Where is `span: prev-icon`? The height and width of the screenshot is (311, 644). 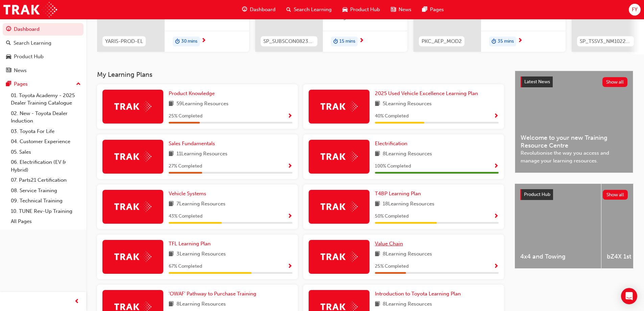
span: prev-icon is located at coordinates (77, 301).